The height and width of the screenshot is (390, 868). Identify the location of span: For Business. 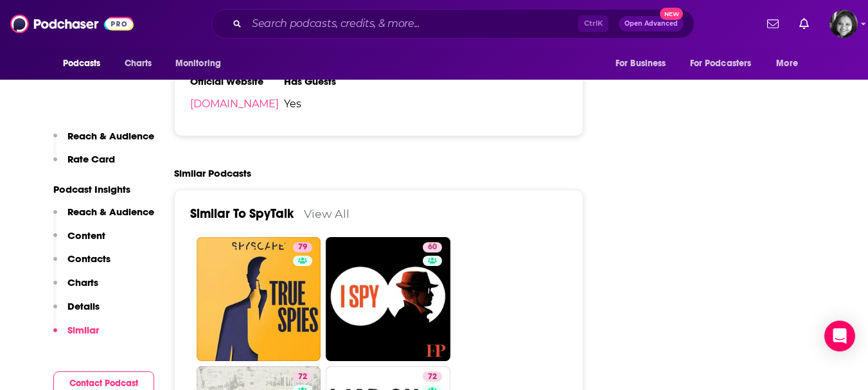
(641, 64).